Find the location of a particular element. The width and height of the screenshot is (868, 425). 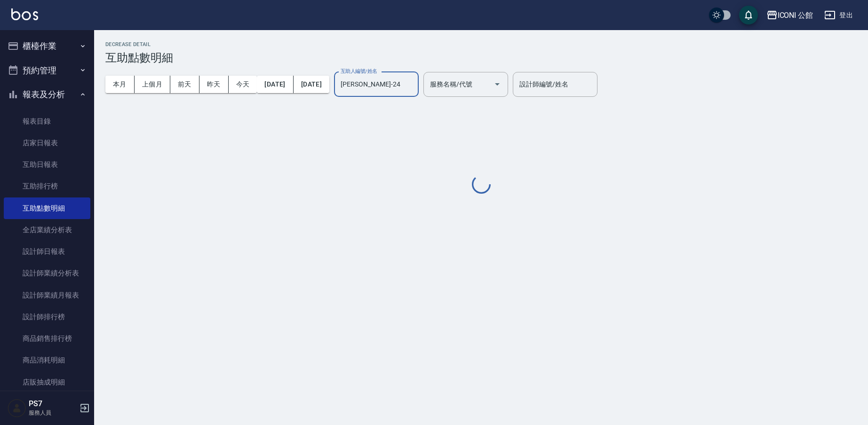

a: 店販抽成明細 is located at coordinates (47, 382).